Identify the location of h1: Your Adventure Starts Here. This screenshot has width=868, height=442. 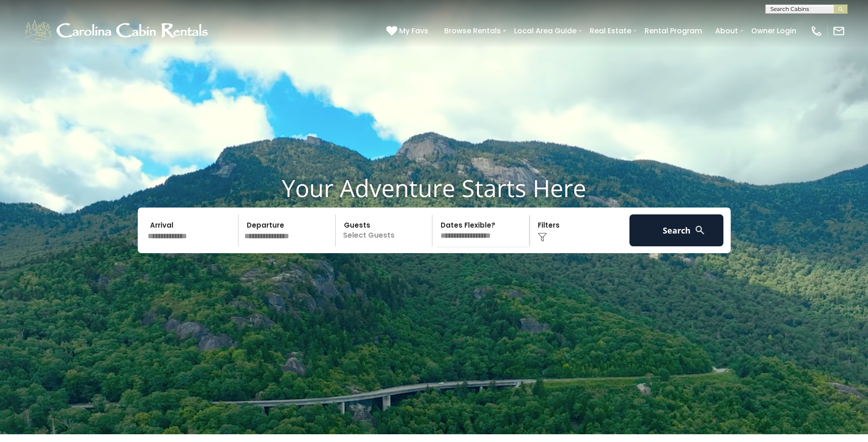
(434, 188).